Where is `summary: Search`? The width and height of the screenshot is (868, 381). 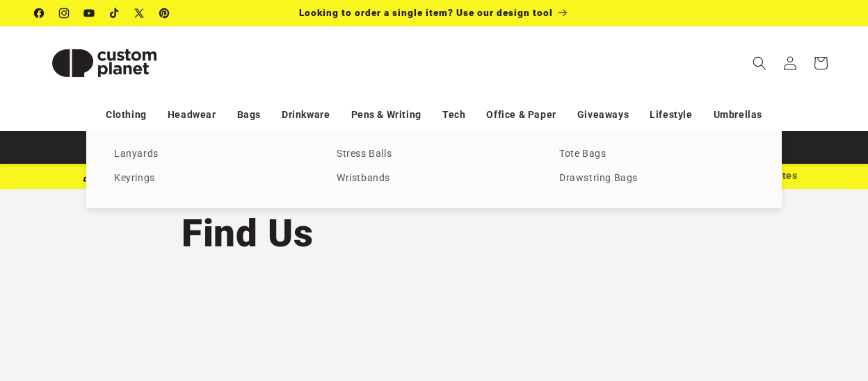
summary: Search is located at coordinates (759, 64).